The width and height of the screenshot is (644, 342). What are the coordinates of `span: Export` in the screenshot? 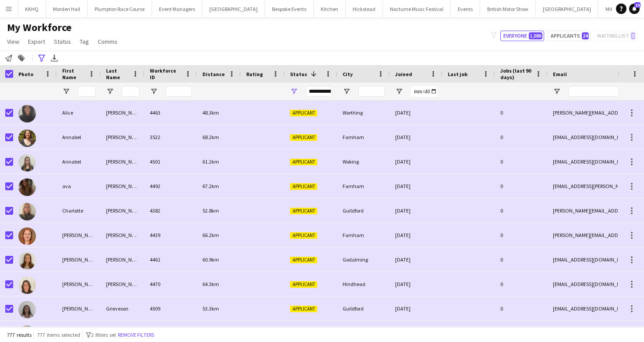 It's located at (36, 42).